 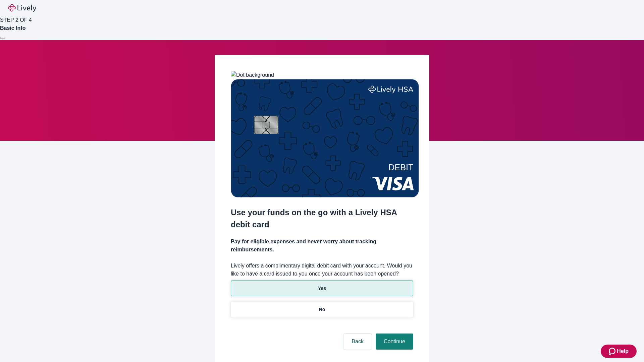 What do you see at coordinates (322, 288) in the screenshot?
I see `p: Yes` at bounding box center [322, 288].